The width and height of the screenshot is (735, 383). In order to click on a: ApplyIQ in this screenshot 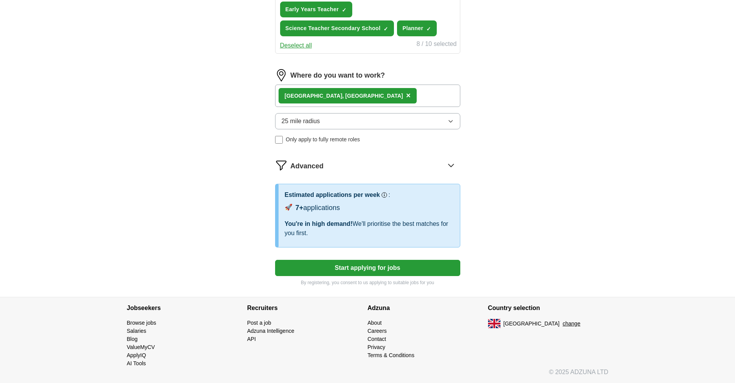, I will do `click(137, 355)`.